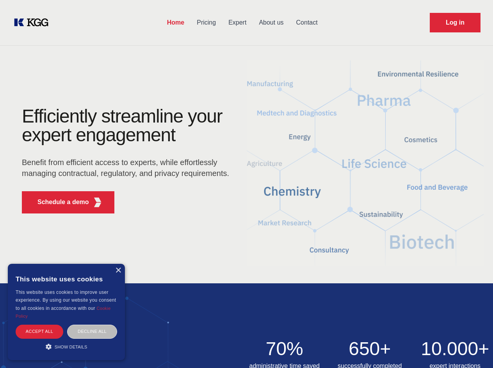 Image resolution: width=493 pixels, height=368 pixels. I want to click on div: Close, so click(118, 270).